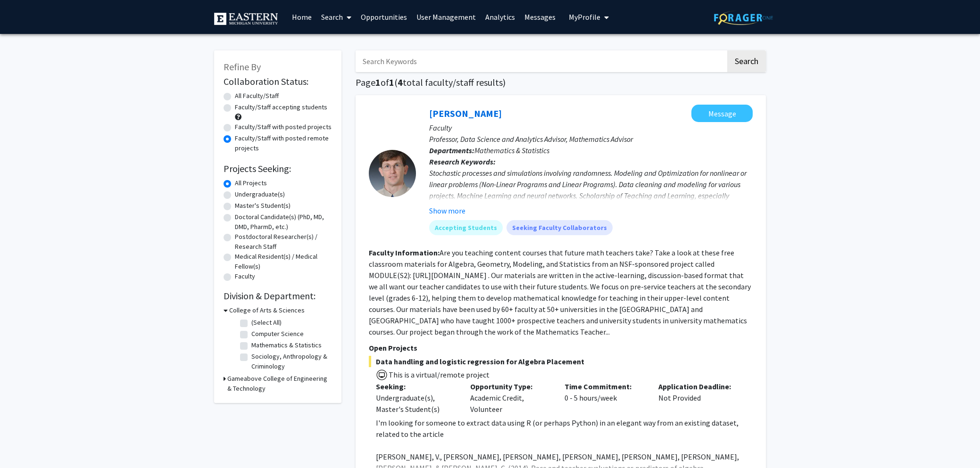  I want to click on p: Professor, Data Science and Analytics Advisor, Mathematics Advisor, so click(591, 139).